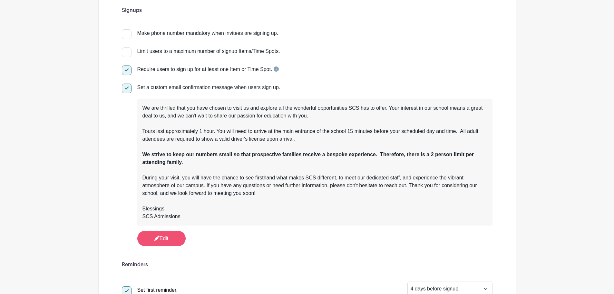  What do you see at coordinates (307, 264) in the screenshot?
I see `h6: Reminders` at bounding box center [307, 264].